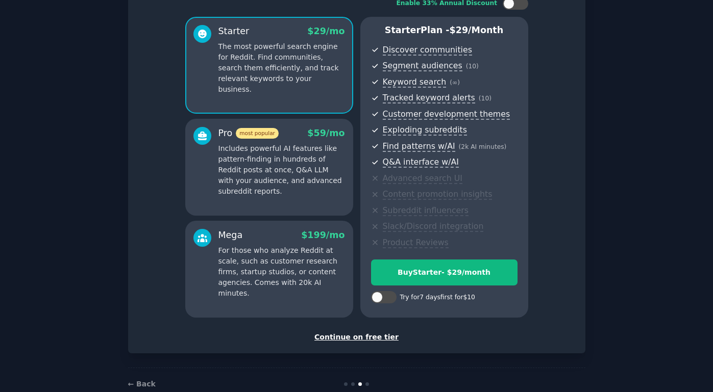  What do you see at coordinates (282, 68) in the screenshot?
I see `p: The most powerful search engine for Reddit. Find communities, search them efficiently, and track ...` at bounding box center [282, 68].